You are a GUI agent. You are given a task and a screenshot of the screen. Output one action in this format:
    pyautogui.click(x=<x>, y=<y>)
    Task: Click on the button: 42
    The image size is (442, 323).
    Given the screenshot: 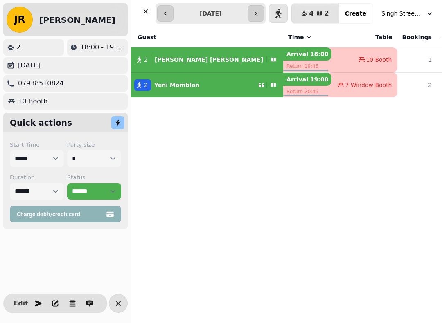 What is the action you would take?
    pyautogui.click(x=314, y=13)
    